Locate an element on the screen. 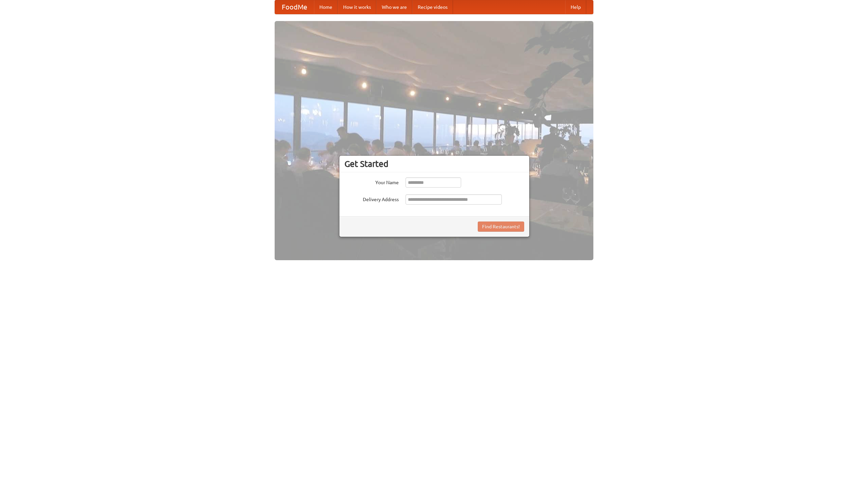 The height and width of the screenshot is (480, 868). label: Delivery Address is located at coordinates (372, 198).